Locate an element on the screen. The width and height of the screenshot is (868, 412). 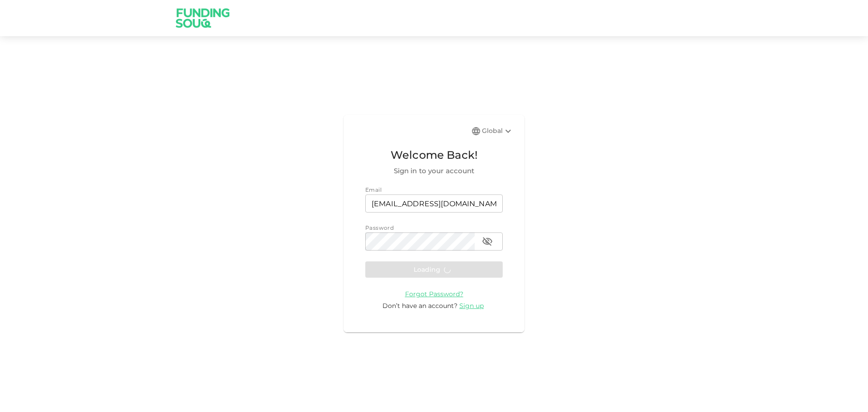
span: Sign in to your account is located at coordinates (434, 171).